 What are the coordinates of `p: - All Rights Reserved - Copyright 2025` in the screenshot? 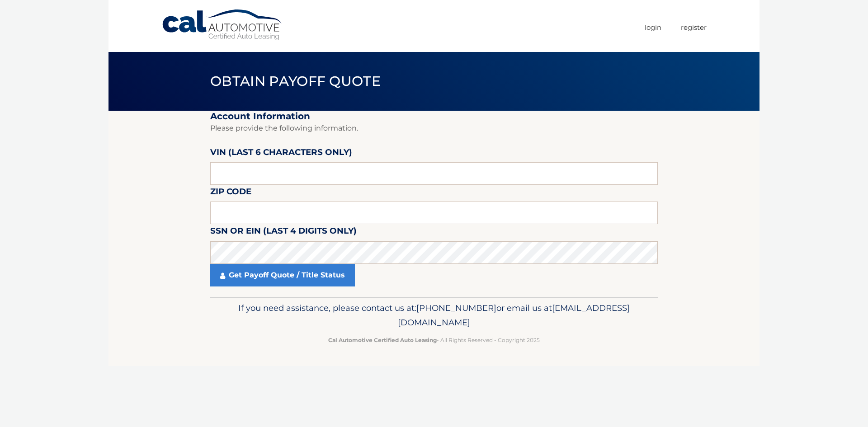 It's located at (434, 340).